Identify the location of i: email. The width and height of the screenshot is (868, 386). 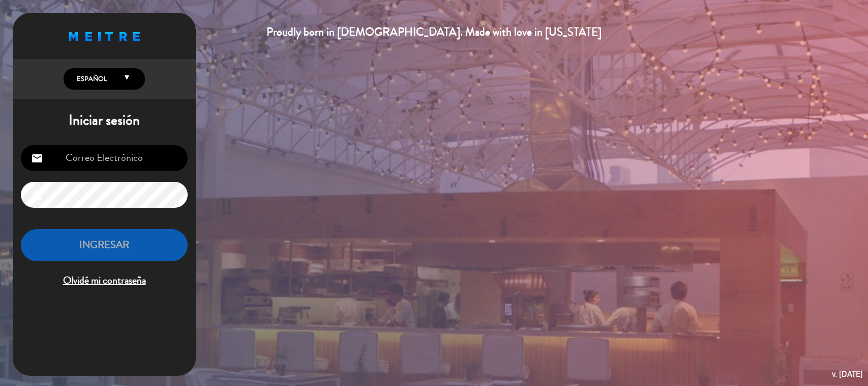
(37, 159).